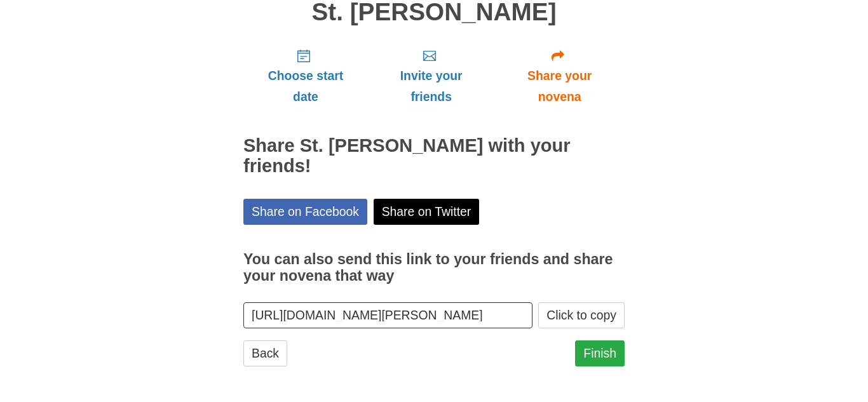 Image resolution: width=868 pixels, height=402 pixels. Describe the element at coordinates (265, 354) in the screenshot. I see `a: Back` at that location.